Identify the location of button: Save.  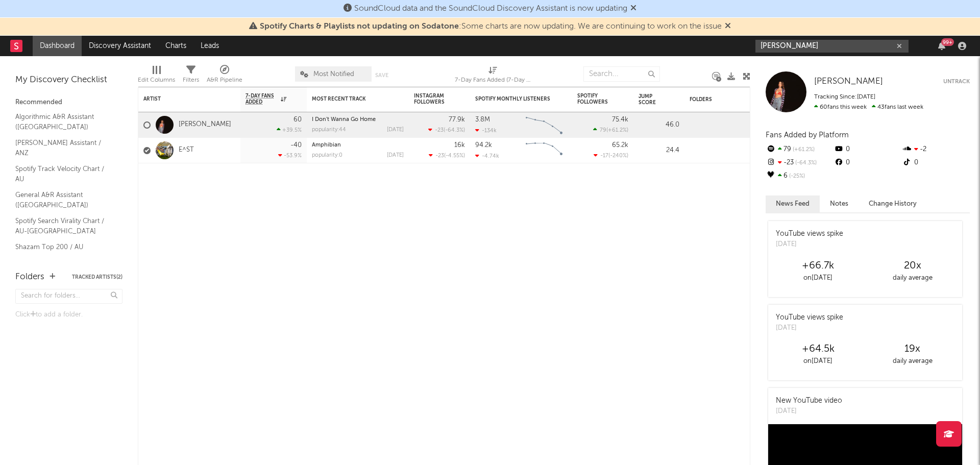
(382, 75).